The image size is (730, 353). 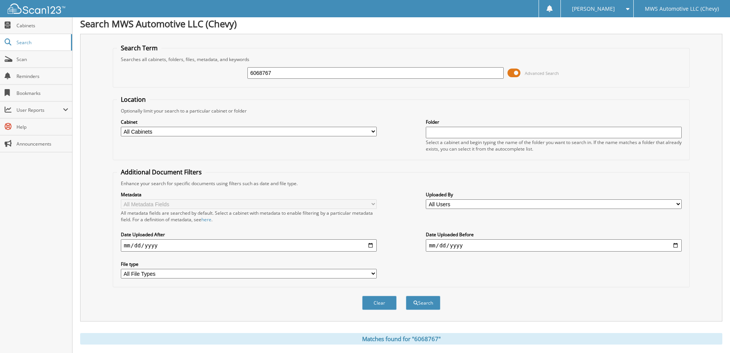 I want to click on h1: Search MWS Automotive LLC (Chevy), so click(x=401, y=23).